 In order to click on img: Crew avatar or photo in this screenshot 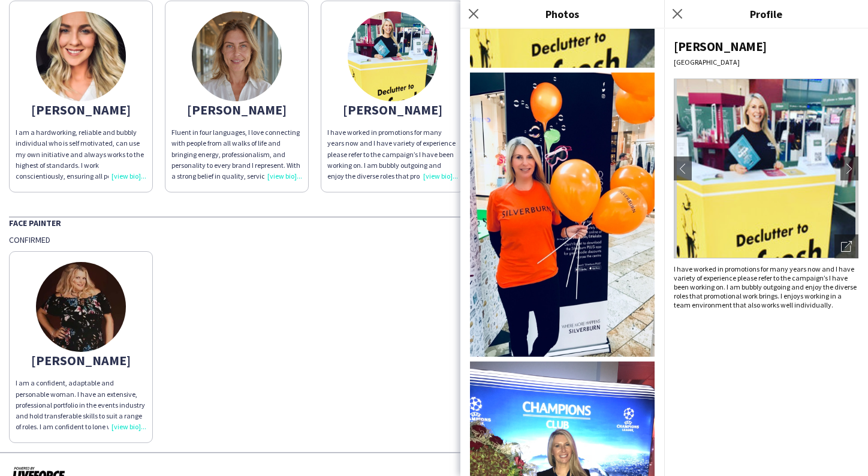, I will do `click(766, 169)`.